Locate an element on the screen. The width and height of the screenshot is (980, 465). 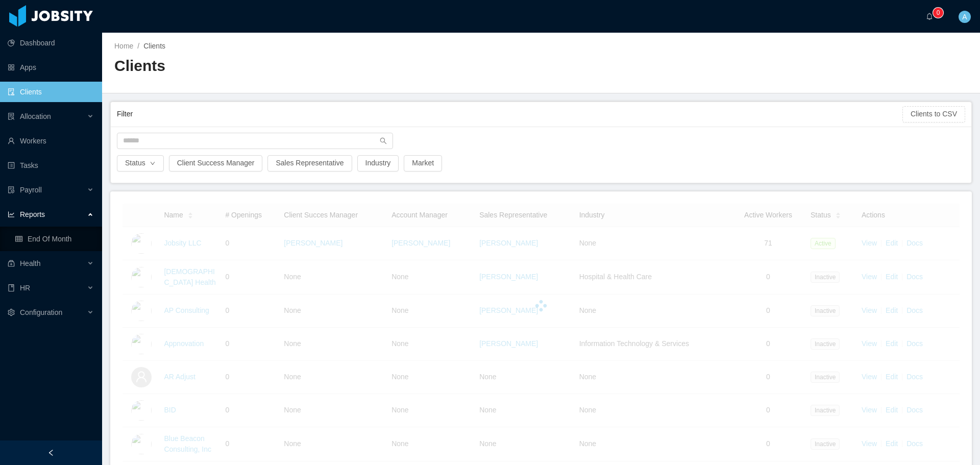
a: icon: appstoreApps is located at coordinates (51, 68).